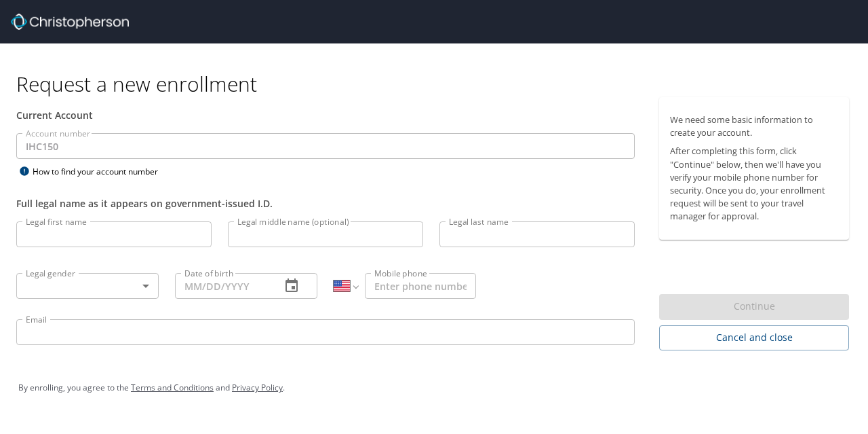  I want to click on input: Enter phone number, so click(421, 286).